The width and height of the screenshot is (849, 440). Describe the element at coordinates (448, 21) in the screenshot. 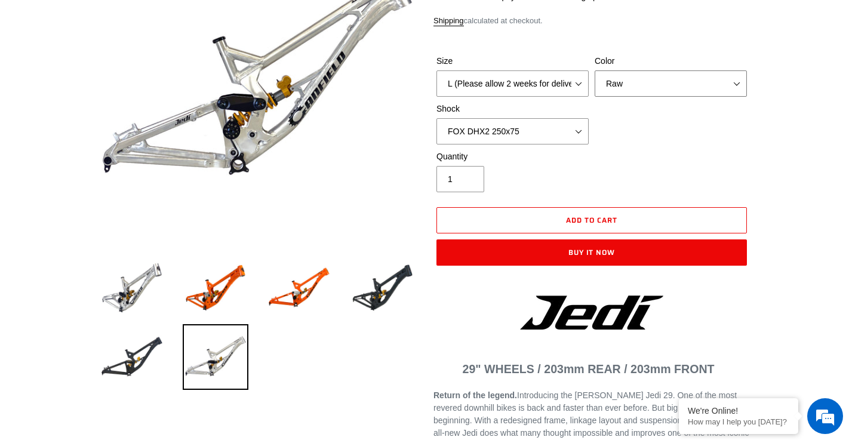

I see `a: Shipping` at that location.